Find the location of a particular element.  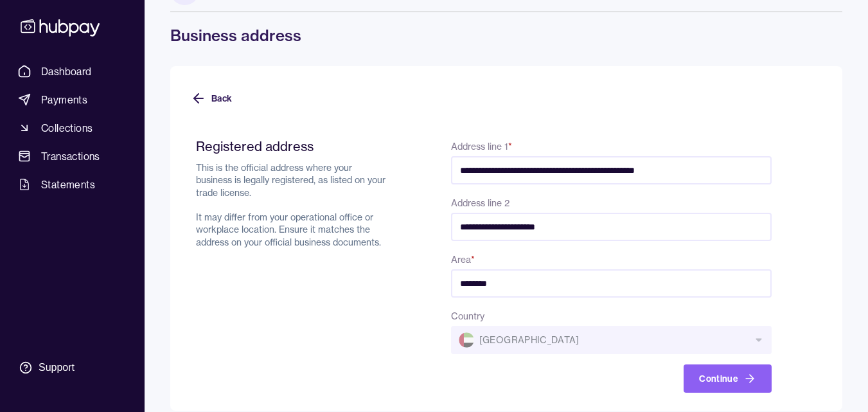

a: Collections is located at coordinates (72, 128).